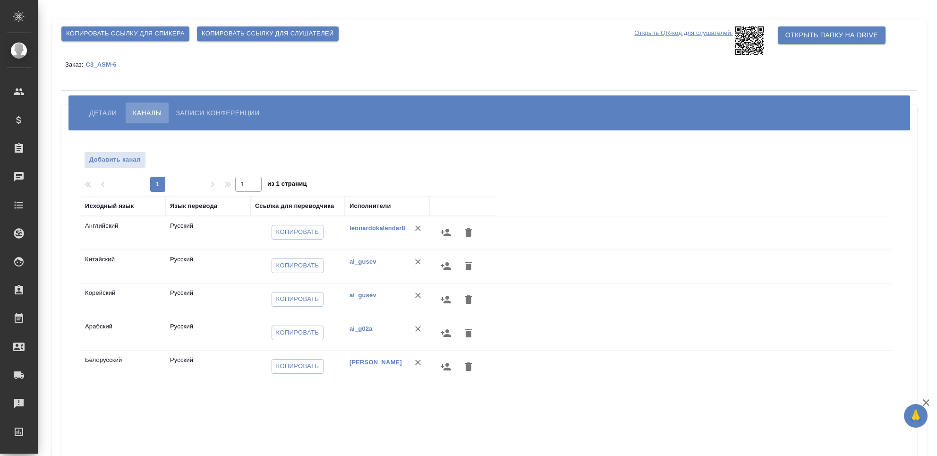 The height and width of the screenshot is (456, 937). Describe the element at coordinates (125, 34) in the screenshot. I see `span: Копировать ссылку для спикера` at that location.